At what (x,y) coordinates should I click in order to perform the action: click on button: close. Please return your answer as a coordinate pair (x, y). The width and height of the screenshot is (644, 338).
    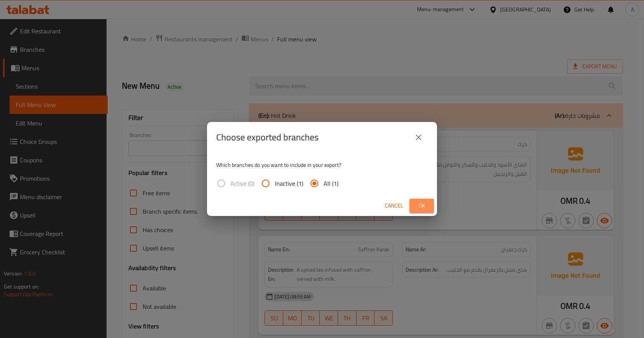
    Looking at the image, I should click on (419, 137).